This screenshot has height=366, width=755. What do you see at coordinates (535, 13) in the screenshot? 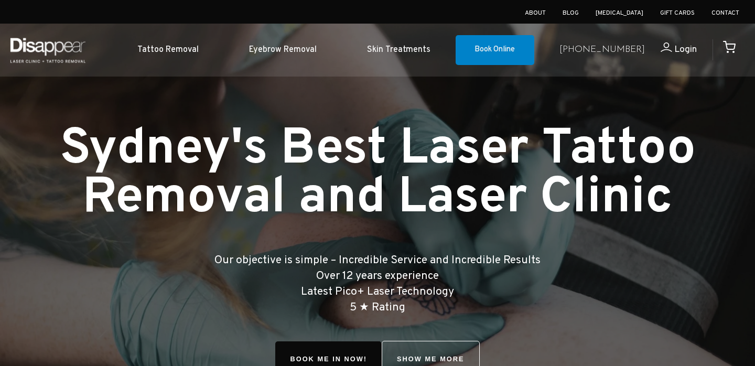
I see `a: About` at bounding box center [535, 13].